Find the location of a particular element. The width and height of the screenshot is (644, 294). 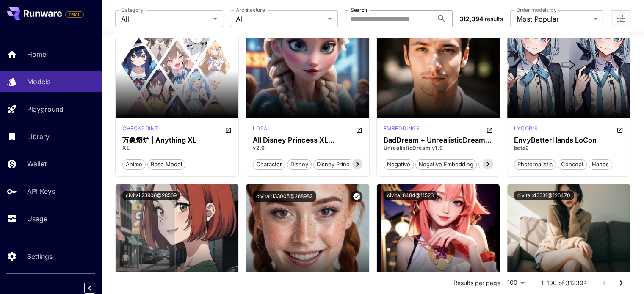

div: 万象熔炉 | Anything XL is located at coordinates (176, 140).